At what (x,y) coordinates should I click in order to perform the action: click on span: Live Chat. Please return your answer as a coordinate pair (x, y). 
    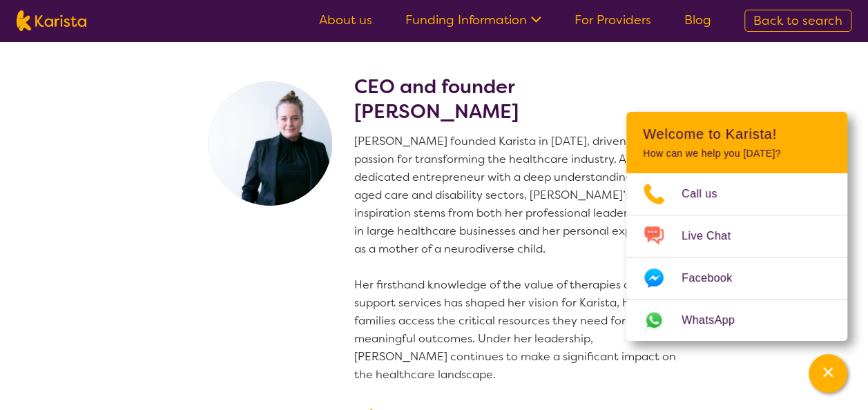
    Looking at the image, I should click on (714, 236).